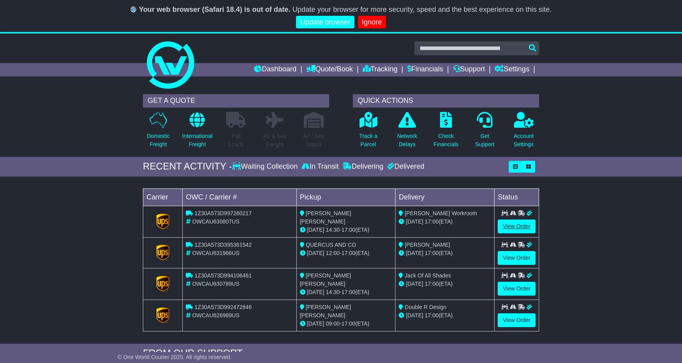  I want to click on div: Delivering, so click(363, 167).